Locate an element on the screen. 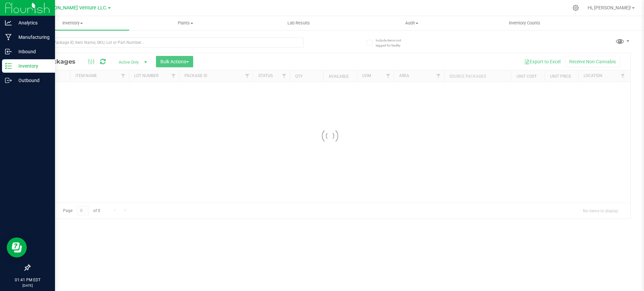  p: Analytics is located at coordinates (32, 23).